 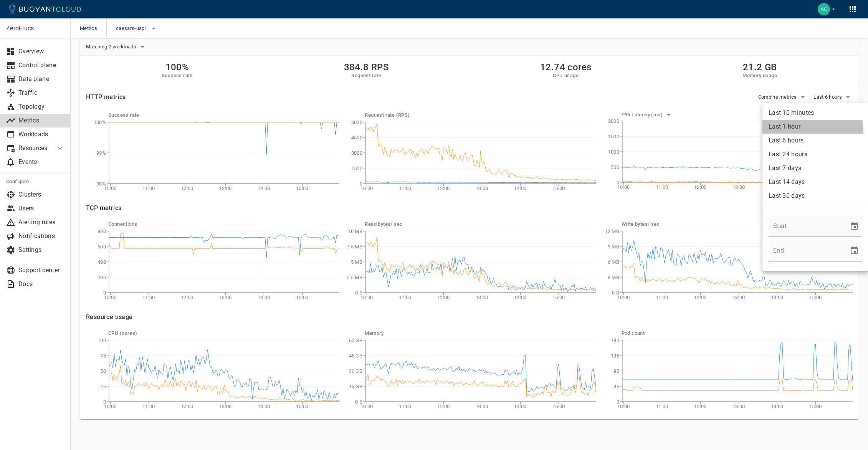 I want to click on li: Last 10 minutes, so click(x=816, y=113).